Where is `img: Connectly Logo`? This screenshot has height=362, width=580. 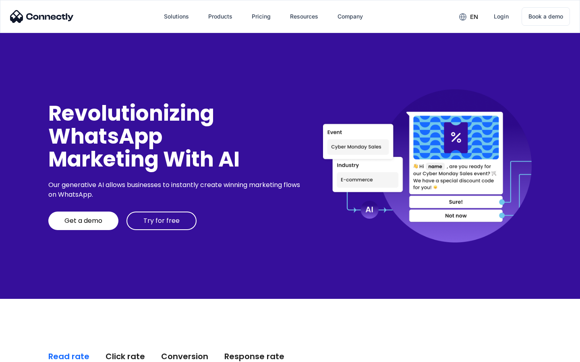 img: Connectly Logo is located at coordinates (42, 17).